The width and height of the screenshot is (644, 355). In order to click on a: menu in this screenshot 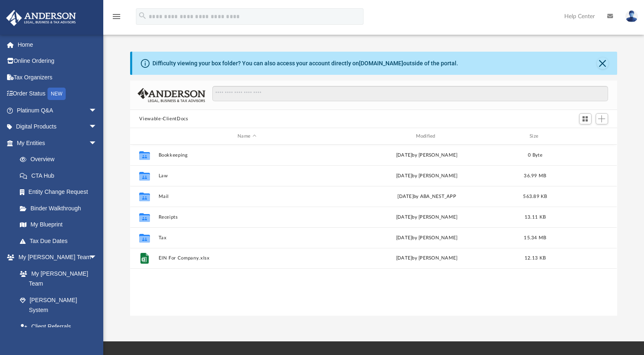, I will do `click(116, 19)`.